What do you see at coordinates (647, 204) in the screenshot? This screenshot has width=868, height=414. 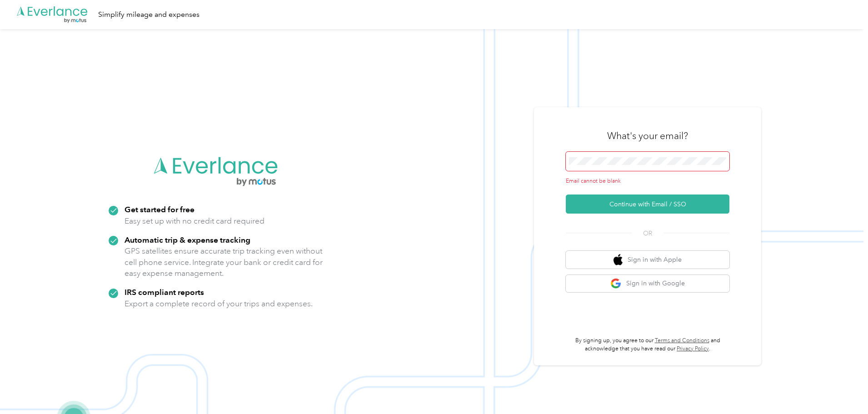 I see `button: Continue with Email / SSO` at bounding box center [647, 204].